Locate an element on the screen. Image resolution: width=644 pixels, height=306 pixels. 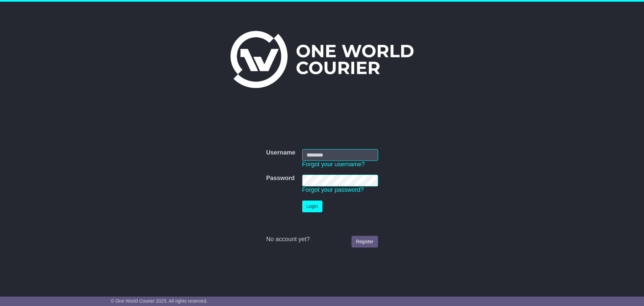
a: Register is located at coordinates (365, 241).